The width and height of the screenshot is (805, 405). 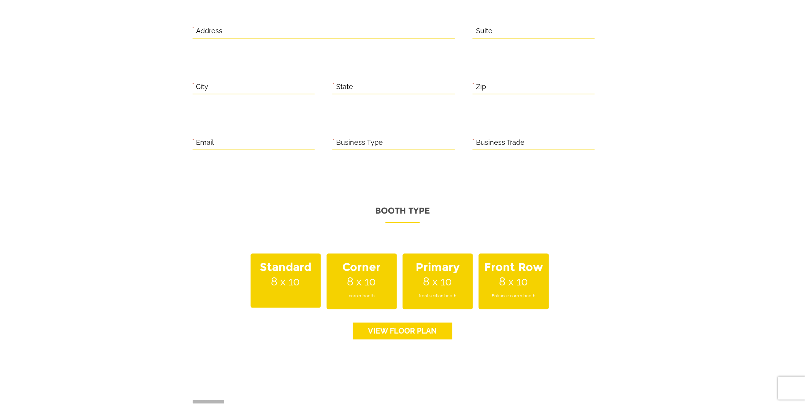 What do you see at coordinates (403, 331) in the screenshot?
I see `a: View floor Plan` at bounding box center [403, 331].